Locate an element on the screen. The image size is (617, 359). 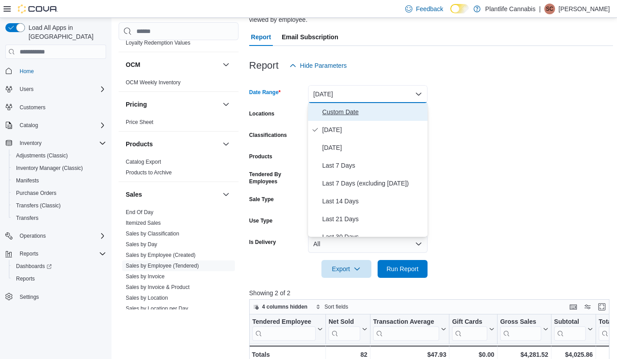
button: Products is located at coordinates (172, 144).